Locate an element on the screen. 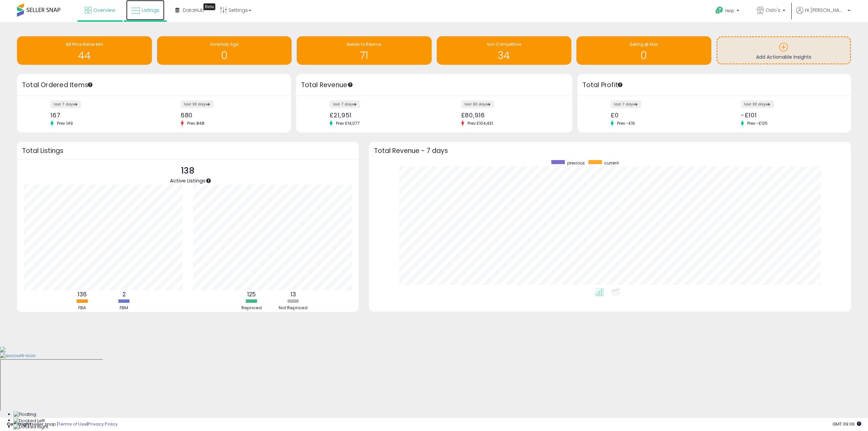  img: Docked Left is located at coordinates (29, 421).